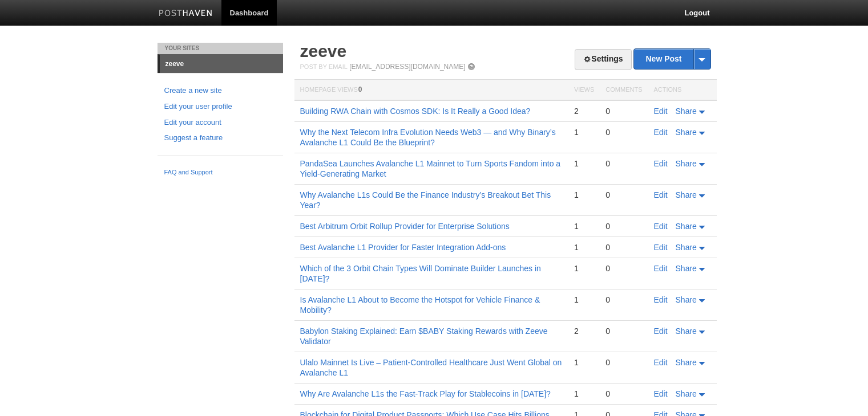 The image size is (868, 416). I want to click on a: Babylon Staking Explained: Earn $BABY Staking Rewards with Zeeve Validator, so click(424, 337).